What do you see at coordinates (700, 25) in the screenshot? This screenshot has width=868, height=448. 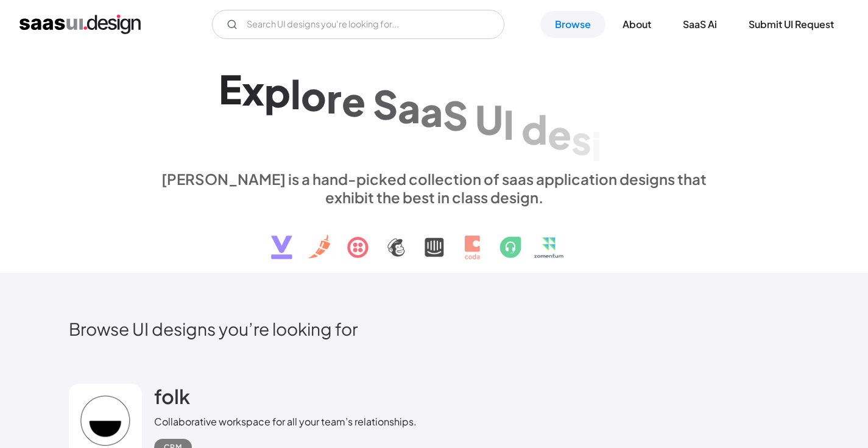 I see `a: SaaS Ai` at bounding box center [700, 25].